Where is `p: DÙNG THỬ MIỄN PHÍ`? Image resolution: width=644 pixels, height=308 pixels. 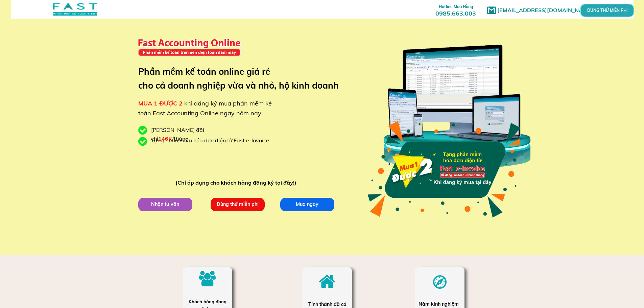
p: DÙNG THỬ MIỄN PHÍ is located at coordinates (607, 10).